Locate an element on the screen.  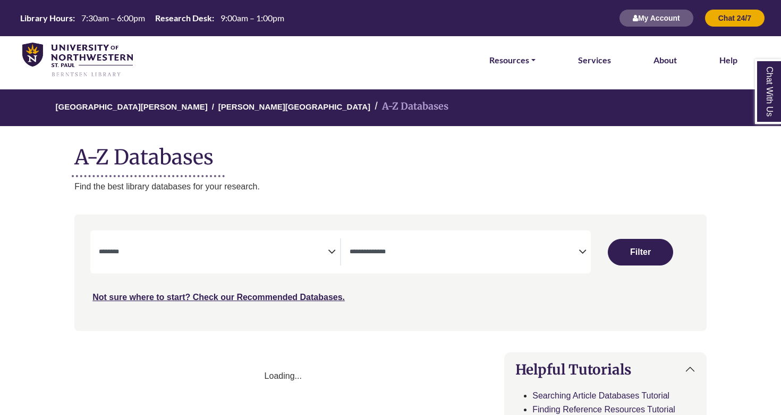
img: library_home is located at coordinates (78, 60).